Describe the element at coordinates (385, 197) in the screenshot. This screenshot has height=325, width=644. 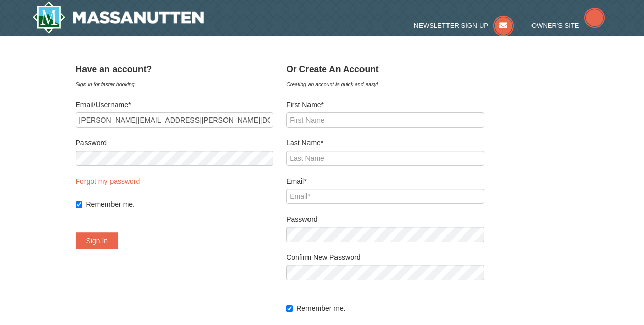
I see `input: Email*` at that location.